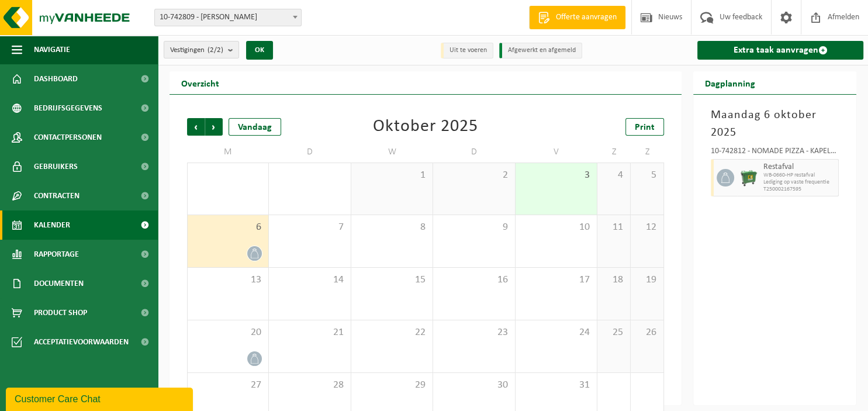 This screenshot has width=868, height=411. I want to click on span: 25, so click(614, 333).